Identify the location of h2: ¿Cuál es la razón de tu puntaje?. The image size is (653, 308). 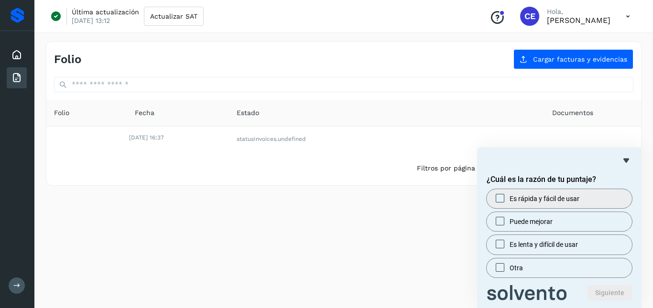
(559, 180).